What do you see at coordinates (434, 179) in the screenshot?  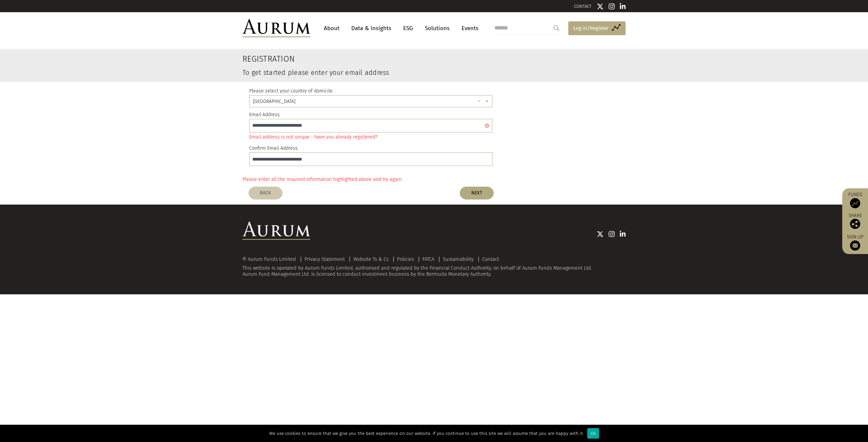 I see `div: Please enter all the required information highlighted above and try again.` at bounding box center [434, 179].